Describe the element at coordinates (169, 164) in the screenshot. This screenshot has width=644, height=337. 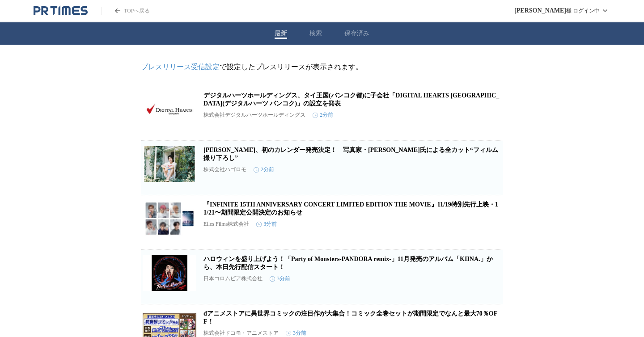
I see `img: 黒川想矢、初のカレンダー発売決定！ 写真家・川島小鳥氏による全カット“フィルム撮り下ろし”` at that location.